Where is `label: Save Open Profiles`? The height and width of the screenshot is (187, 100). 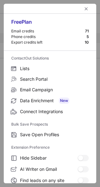 label: Save Open Profiles is located at coordinates (50, 135).